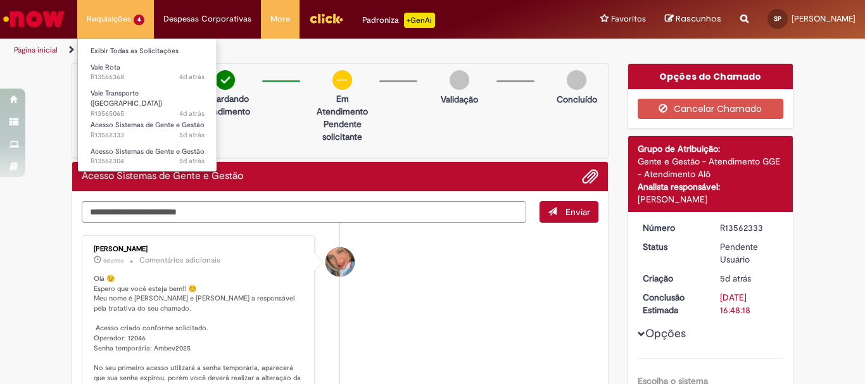 The width and height of the screenshot is (865, 384). I want to click on ul: Trilhas de página, so click(288, 50).